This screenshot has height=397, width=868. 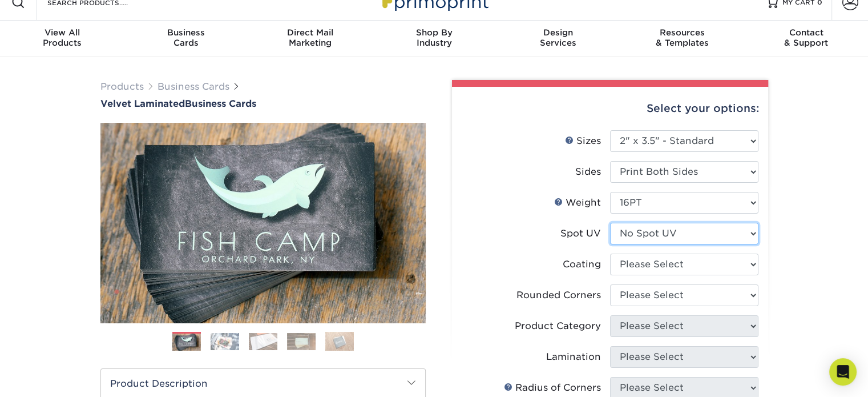 I want to click on img: Business Cards 05, so click(x=340, y=341).